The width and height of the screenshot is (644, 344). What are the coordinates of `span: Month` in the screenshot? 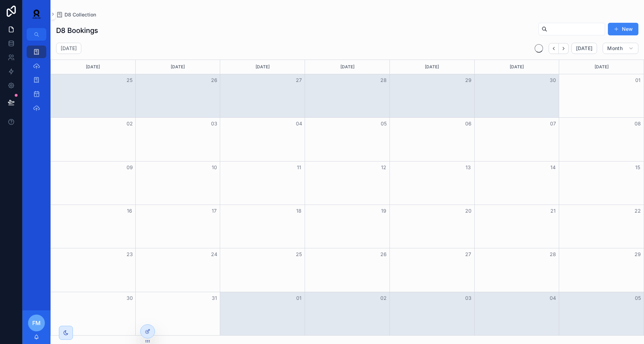 It's located at (615, 48).